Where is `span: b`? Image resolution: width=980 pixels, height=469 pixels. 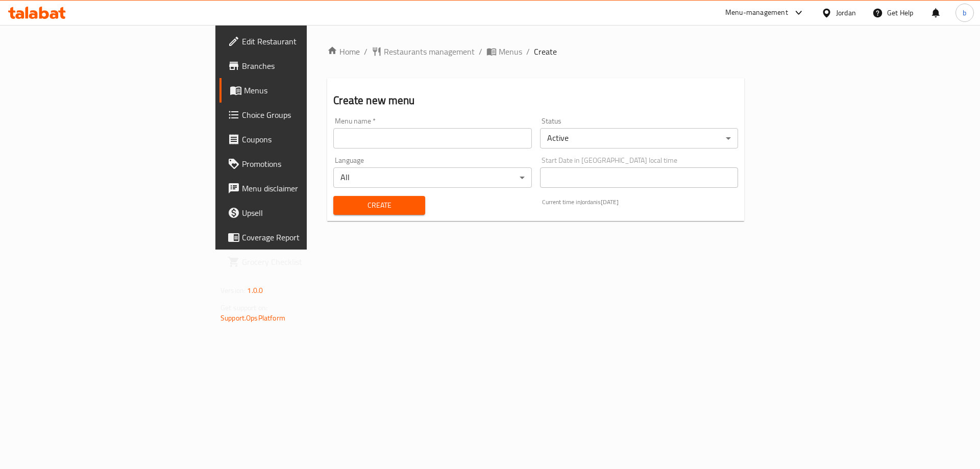 span: b is located at coordinates (965, 13).